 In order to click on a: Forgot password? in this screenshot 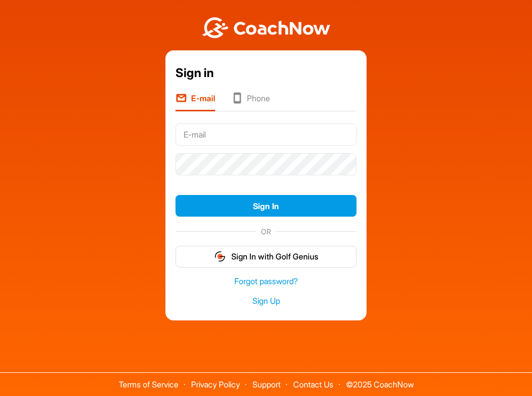, I will do `click(266, 281)`.